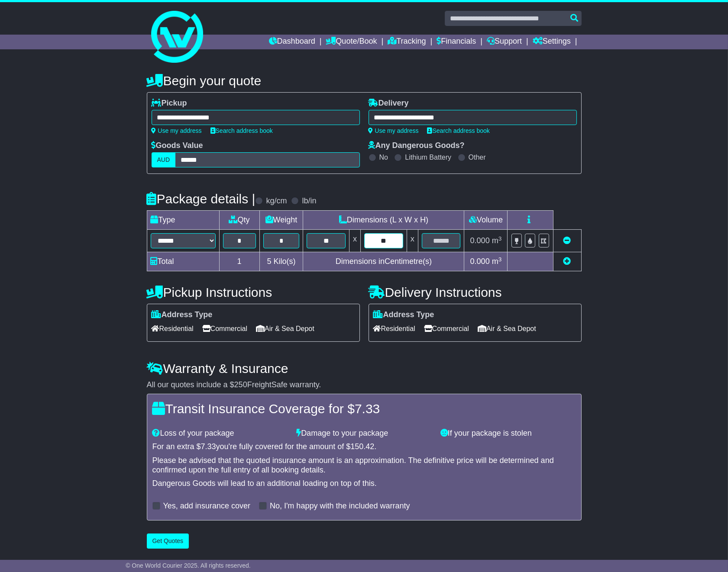 The height and width of the screenshot is (572, 728). Describe the element at coordinates (389, 103) in the screenshot. I see `label: Delivery` at that location.